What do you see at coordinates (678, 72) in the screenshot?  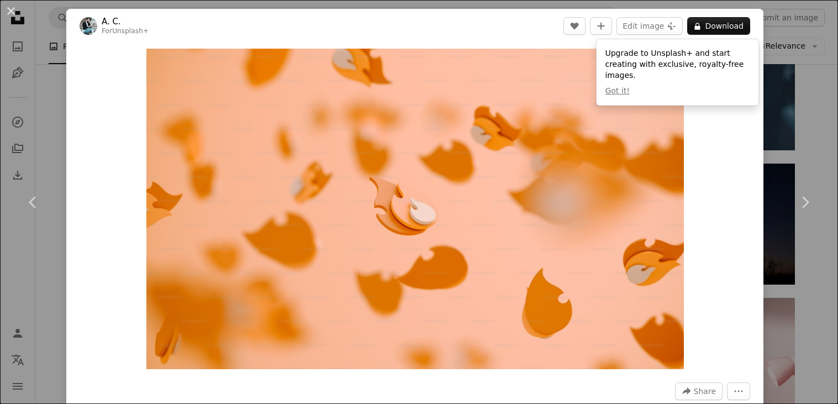 I see `div: Upgrade to Unsplash+ and start creating with exclusive, royalty-free images.` at bounding box center [678, 72].